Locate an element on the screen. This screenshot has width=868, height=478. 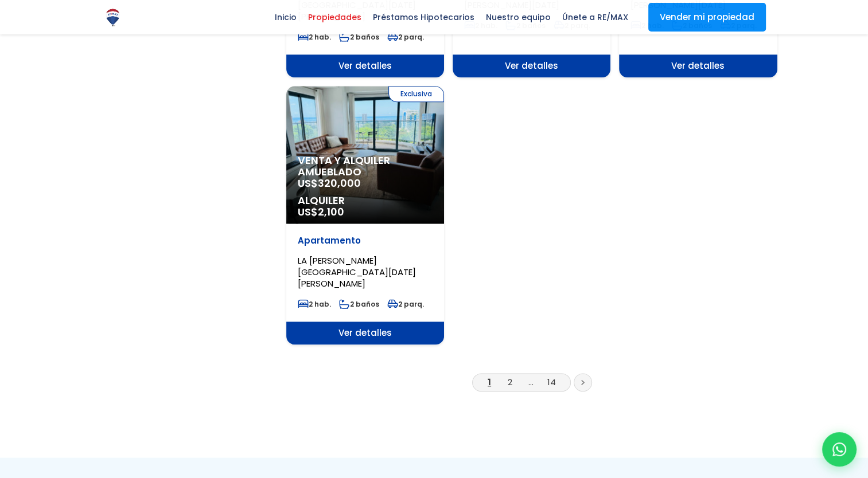
a: 2 is located at coordinates (510, 382).